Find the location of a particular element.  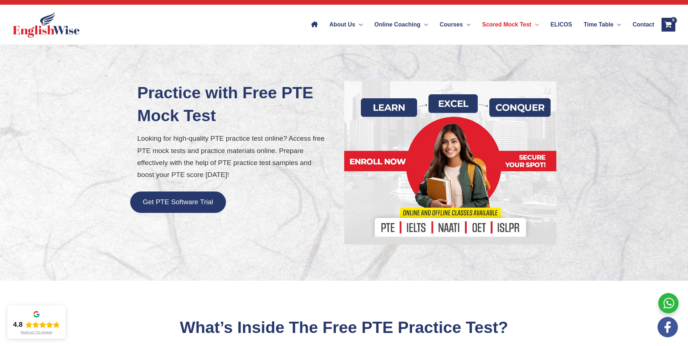

img: white-facebook.png is located at coordinates (668, 327).